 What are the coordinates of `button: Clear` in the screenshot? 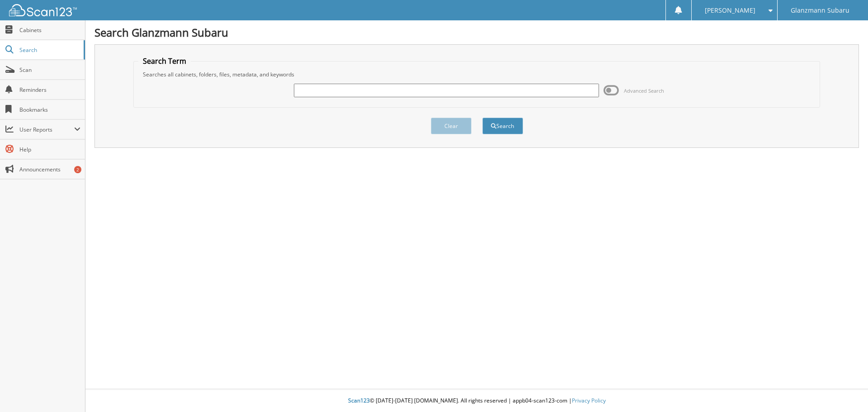 It's located at (451, 126).